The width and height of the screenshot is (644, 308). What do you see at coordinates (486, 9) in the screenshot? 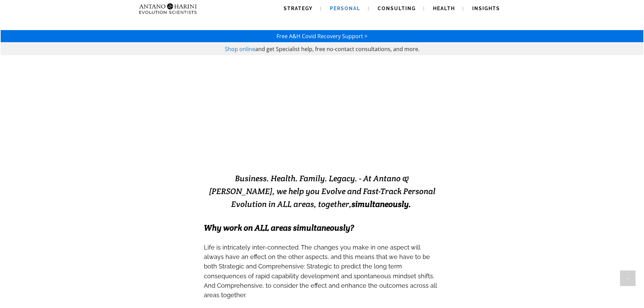
I see `span: Insights` at bounding box center [486, 9].